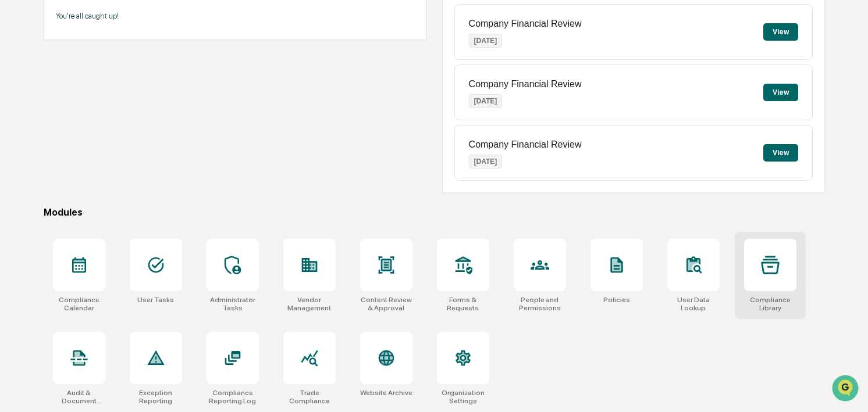  I want to click on div: Organization Settings, so click(463, 397).